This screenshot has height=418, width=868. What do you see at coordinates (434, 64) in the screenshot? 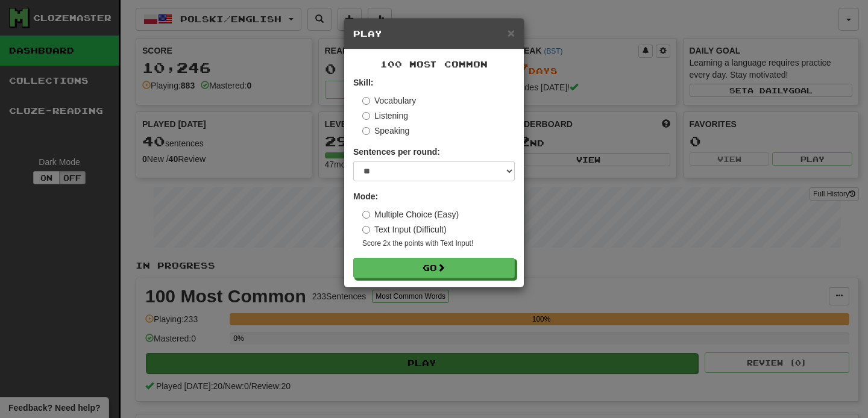
I see `span: 100 Most Common` at bounding box center [434, 64].